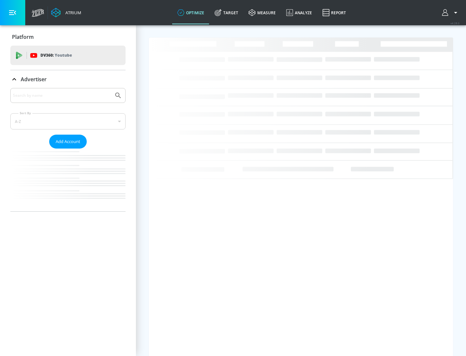 The image size is (466, 356). I want to click on p: Platform, so click(23, 37).